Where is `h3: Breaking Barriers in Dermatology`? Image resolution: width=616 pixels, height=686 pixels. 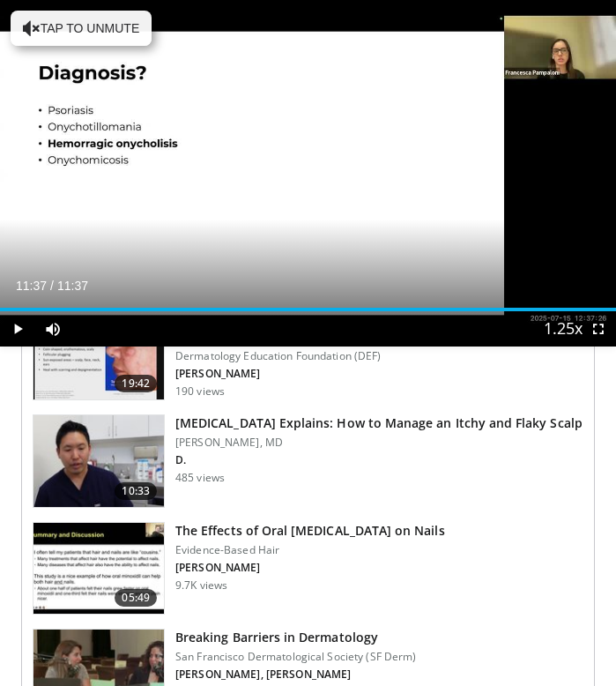
h3: Breaking Barriers in Dermatology is located at coordinates (297, 638).